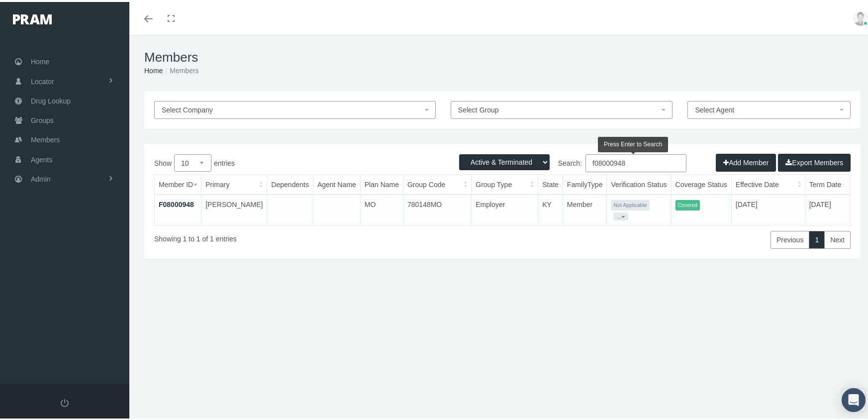 The width and height of the screenshot is (868, 420). What do you see at coordinates (382, 183) in the screenshot?
I see `th: Plan Name` at bounding box center [382, 183].